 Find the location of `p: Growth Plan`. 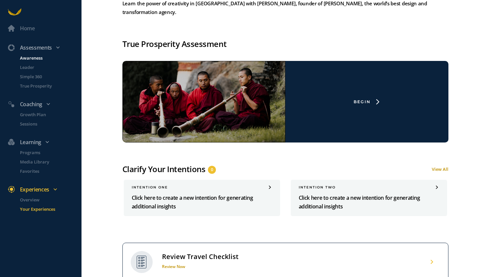

p: Growth Plan is located at coordinates (50, 115).